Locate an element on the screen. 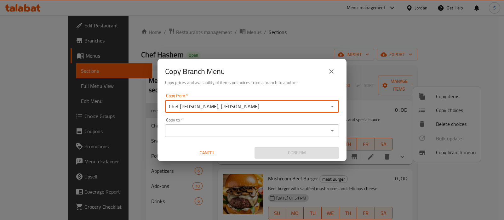 This screenshot has height=220, width=504. button: Cancel is located at coordinates (207, 153).